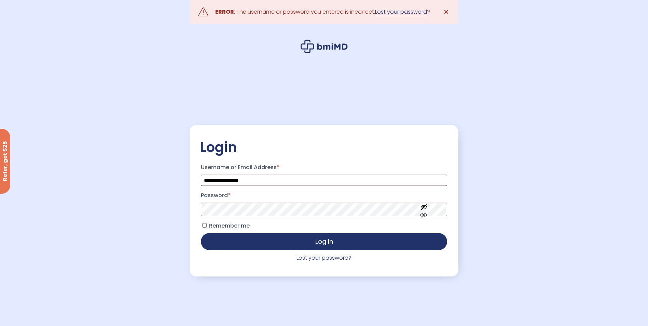 This screenshot has width=648, height=326. Describe the element at coordinates (324, 167) in the screenshot. I see `label: Username or Email Address` at that location.